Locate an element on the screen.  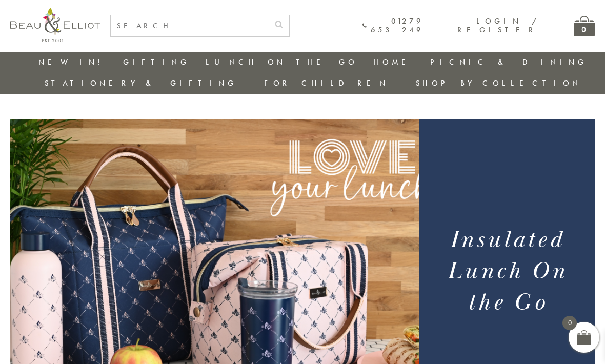
span: 0 is located at coordinates (570, 322).